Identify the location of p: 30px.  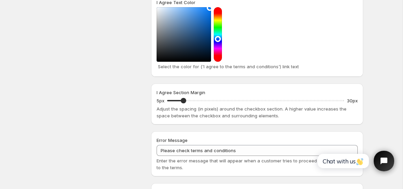
(353, 101).